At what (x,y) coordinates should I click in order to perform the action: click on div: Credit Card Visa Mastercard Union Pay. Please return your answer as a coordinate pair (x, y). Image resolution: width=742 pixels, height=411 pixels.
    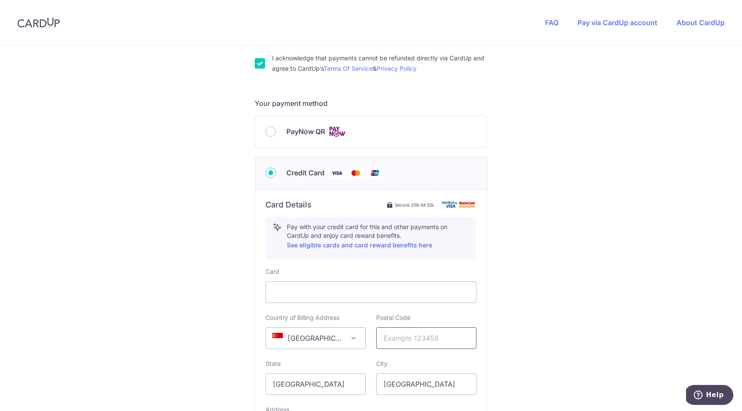
    Looking at the image, I should click on (371, 173).